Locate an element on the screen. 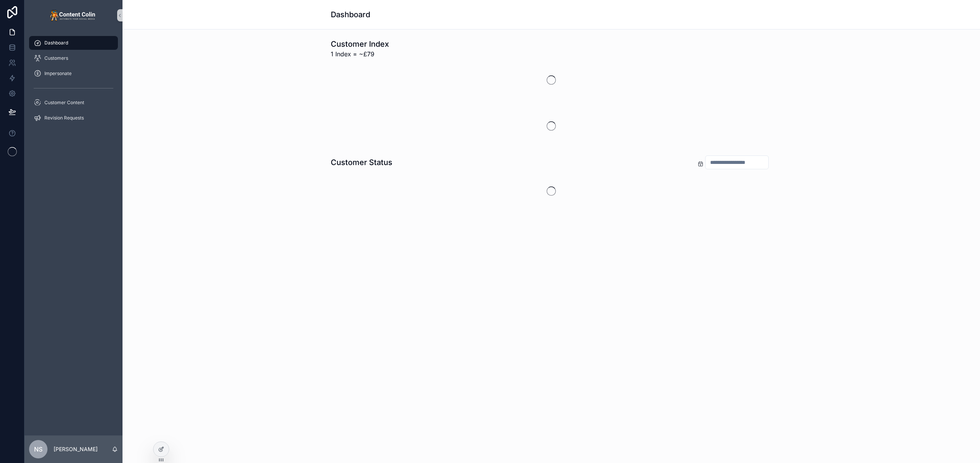 This screenshot has width=980, height=463. span: 1 Index = ~£79 is located at coordinates (360, 54).